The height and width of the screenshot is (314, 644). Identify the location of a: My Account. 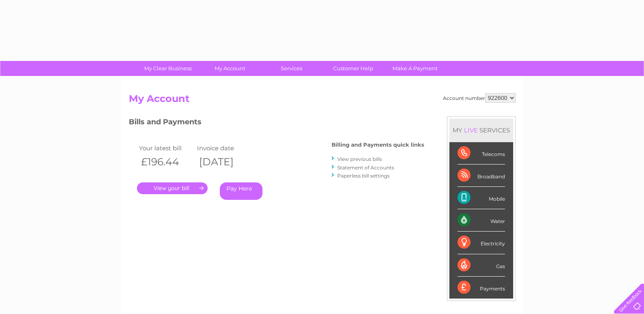
(230, 68).